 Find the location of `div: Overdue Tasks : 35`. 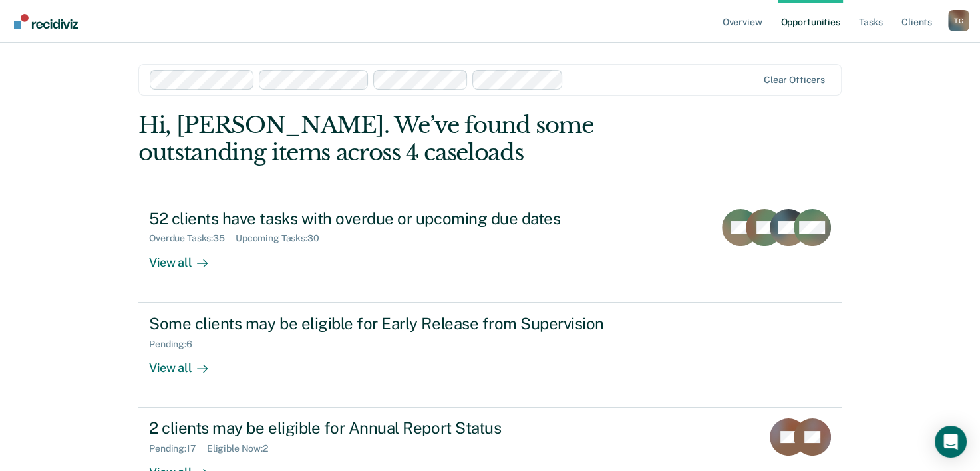

div: Overdue Tasks : 35 is located at coordinates (192, 238).